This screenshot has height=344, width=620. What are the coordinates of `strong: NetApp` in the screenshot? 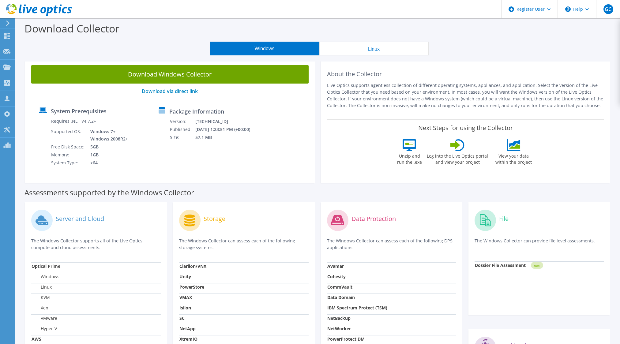 It's located at (187, 329).